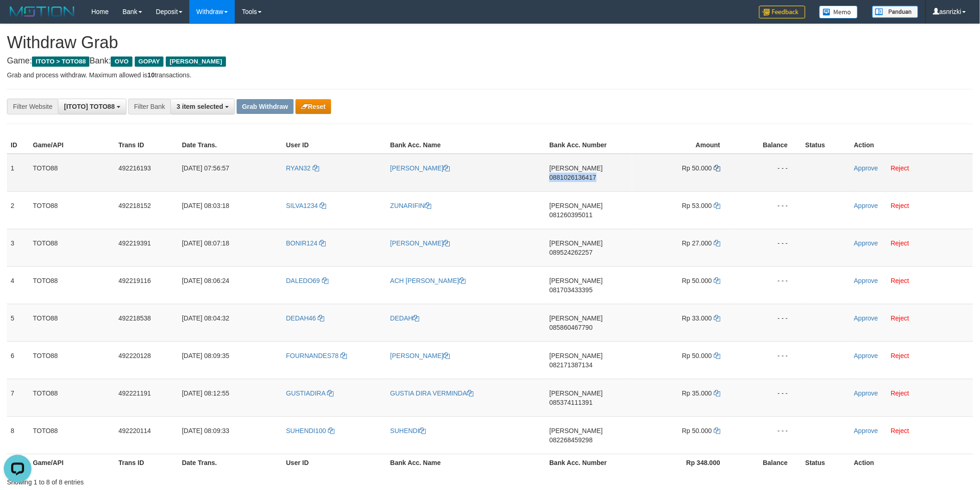  What do you see at coordinates (61, 62) in the screenshot?
I see `span: ITOTO > TOTO88` at bounding box center [61, 62].